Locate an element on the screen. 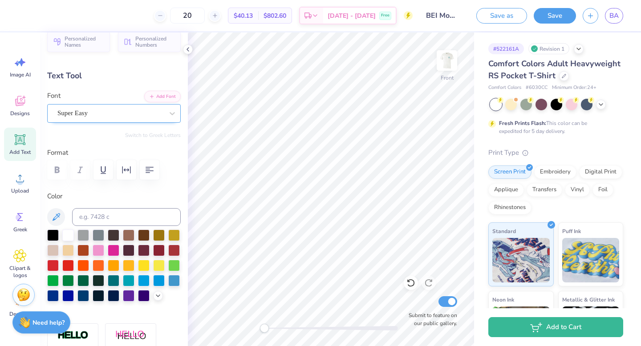 The width and height of the screenshot is (641, 346). button: Add to Cart is located at coordinates (556, 327).